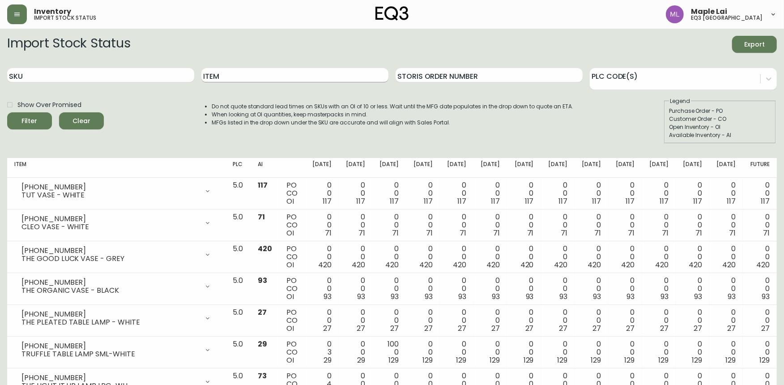  What do you see at coordinates (110, 195) in the screenshot?
I see `div: TUT VASE - WHITE` at bounding box center [110, 195].